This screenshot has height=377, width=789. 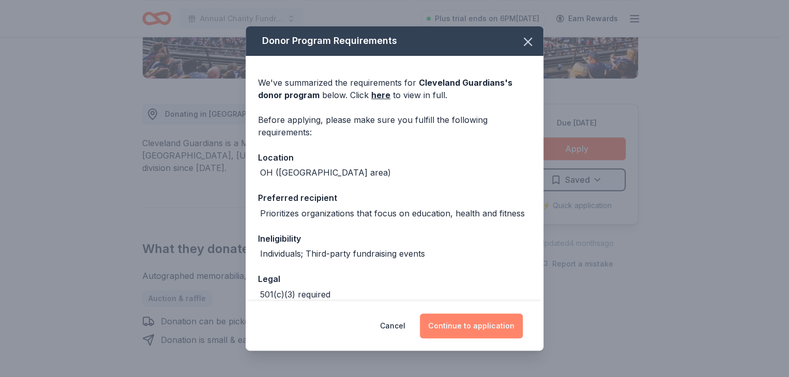 What do you see at coordinates (394, 126) in the screenshot?
I see `div: Before applying, please make sure you fulfill the following requirements:` at bounding box center [394, 126].